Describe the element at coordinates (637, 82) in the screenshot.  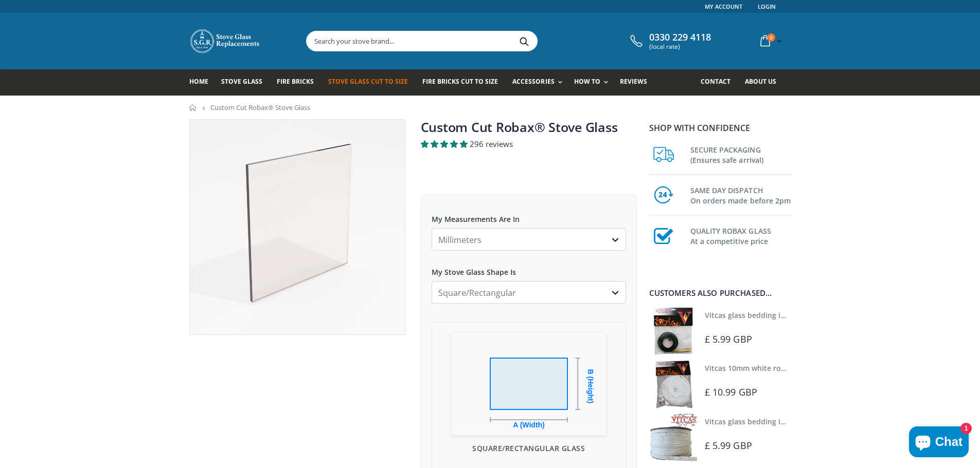
I see `a: Reviews` at that location.